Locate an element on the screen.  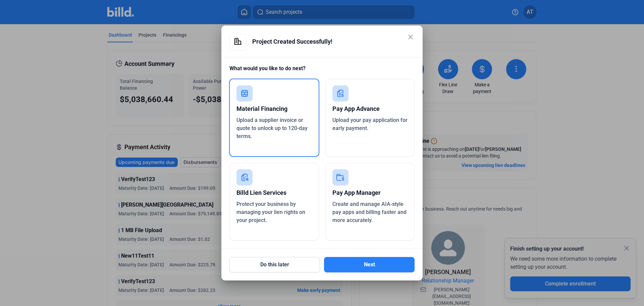
span: Protect your business by managing your lien rights on your project. is located at coordinates (271, 212).